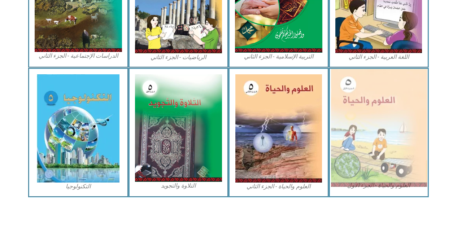  Describe the element at coordinates (78, 187) in the screenshot. I see `figcaption: التكنولوجيا` at that location.